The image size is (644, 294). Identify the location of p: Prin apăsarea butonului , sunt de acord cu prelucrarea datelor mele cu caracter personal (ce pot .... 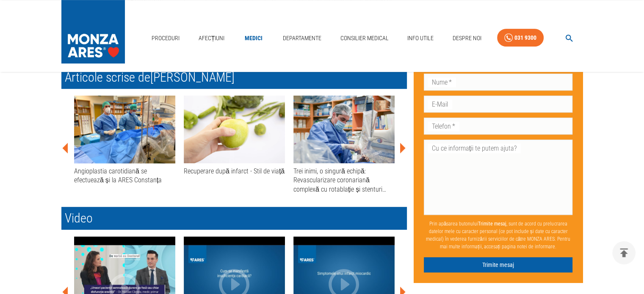
(498, 235).